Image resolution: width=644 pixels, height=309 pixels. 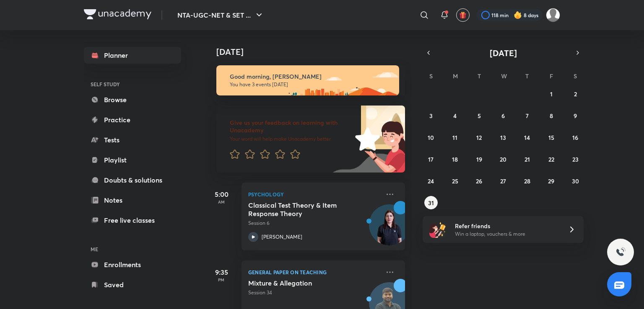 I want to click on button: August 20, 2025, so click(x=503, y=159).